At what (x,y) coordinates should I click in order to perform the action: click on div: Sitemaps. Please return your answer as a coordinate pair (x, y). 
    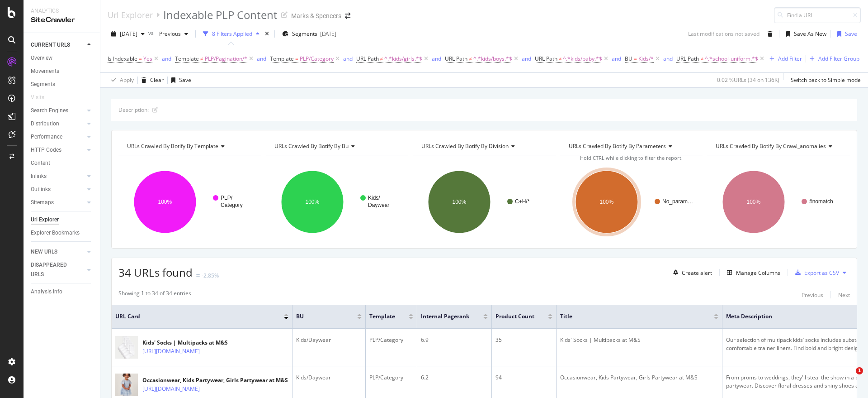
    Looking at the image, I should click on (42, 202).